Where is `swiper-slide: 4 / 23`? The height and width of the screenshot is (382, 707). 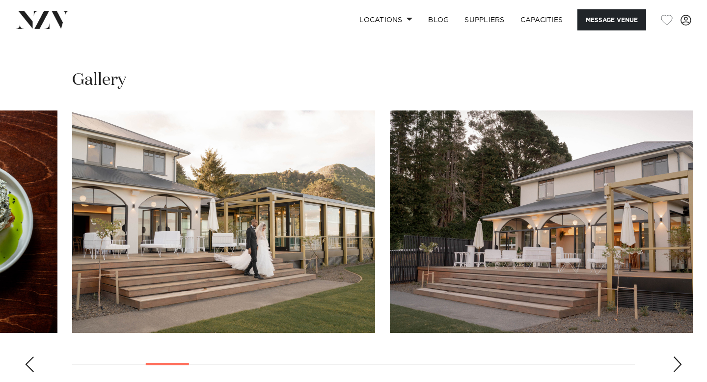
swiper-slide: 4 / 23 is located at coordinates (223, 221).